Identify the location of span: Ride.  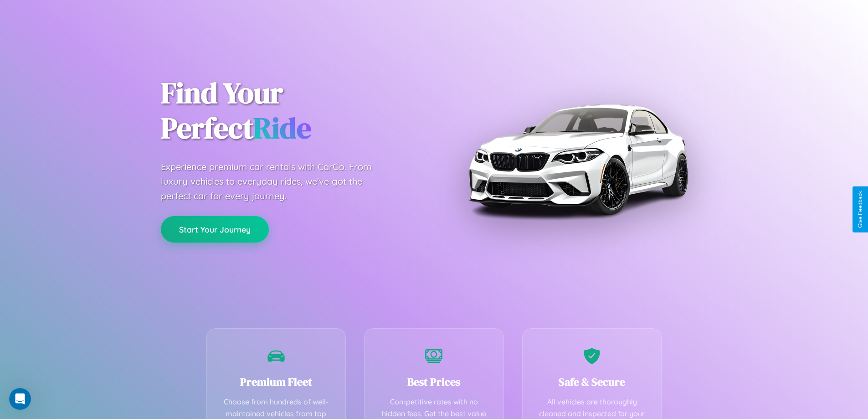
(282, 128).